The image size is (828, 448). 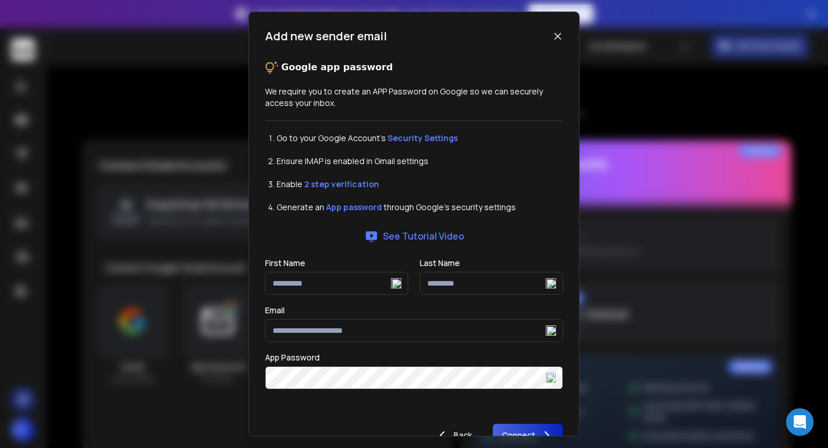 What do you see at coordinates (420, 207) in the screenshot?
I see `li: Generate an through Google's security settings` at bounding box center [420, 207].